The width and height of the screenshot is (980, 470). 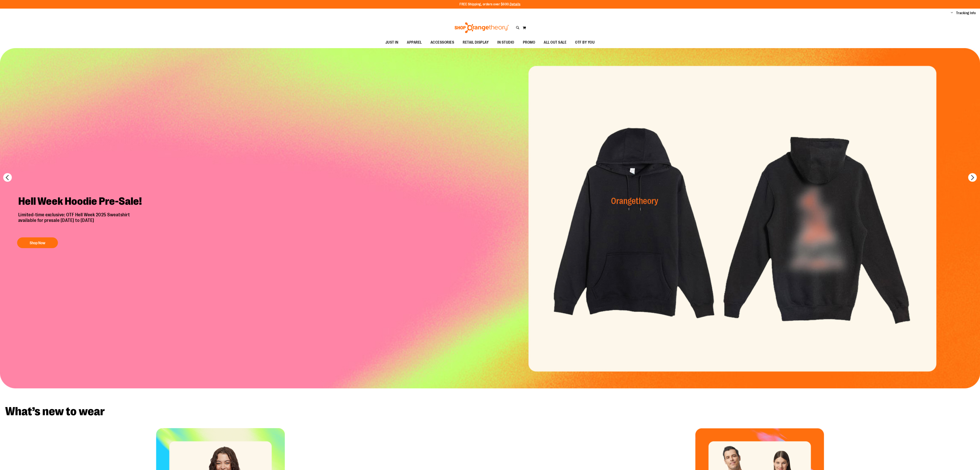 What do you see at coordinates (414, 42) in the screenshot?
I see `span: APPAREL` at bounding box center [414, 42].